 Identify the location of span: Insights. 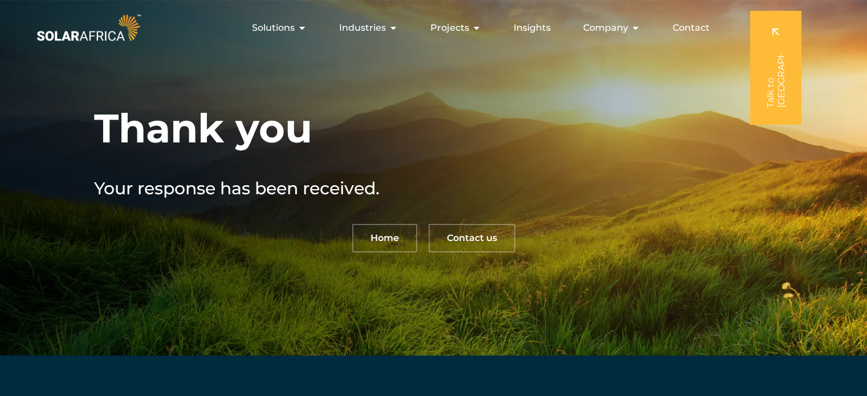
(532, 28).